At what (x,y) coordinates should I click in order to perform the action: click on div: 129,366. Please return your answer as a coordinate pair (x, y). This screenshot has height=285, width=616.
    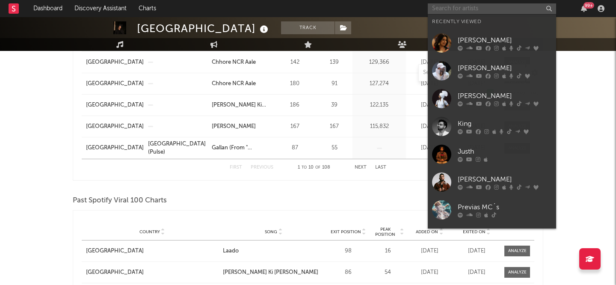
    Looking at the image, I should click on (379, 62).